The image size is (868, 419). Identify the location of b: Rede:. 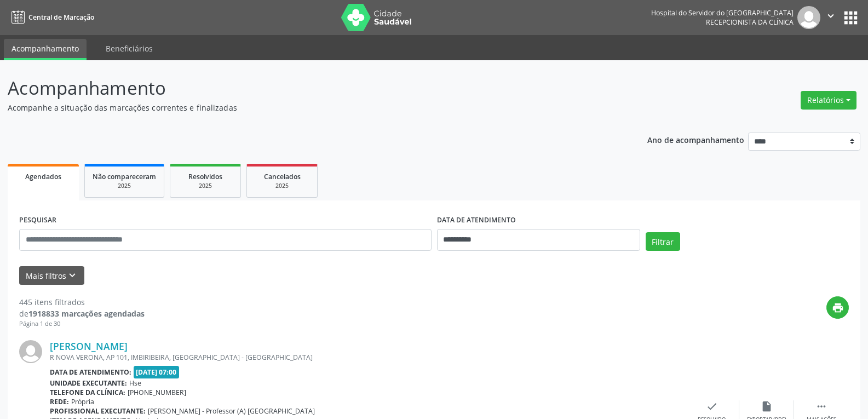
(59, 401).